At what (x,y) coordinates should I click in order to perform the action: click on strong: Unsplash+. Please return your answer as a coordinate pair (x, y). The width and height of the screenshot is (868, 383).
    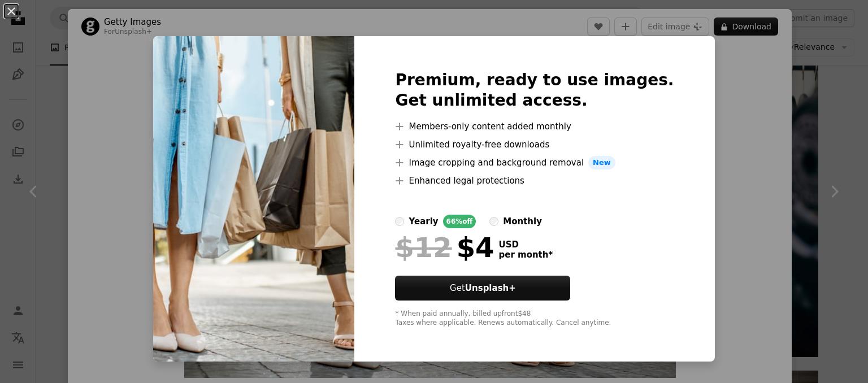
    Looking at the image, I should click on (491, 288).